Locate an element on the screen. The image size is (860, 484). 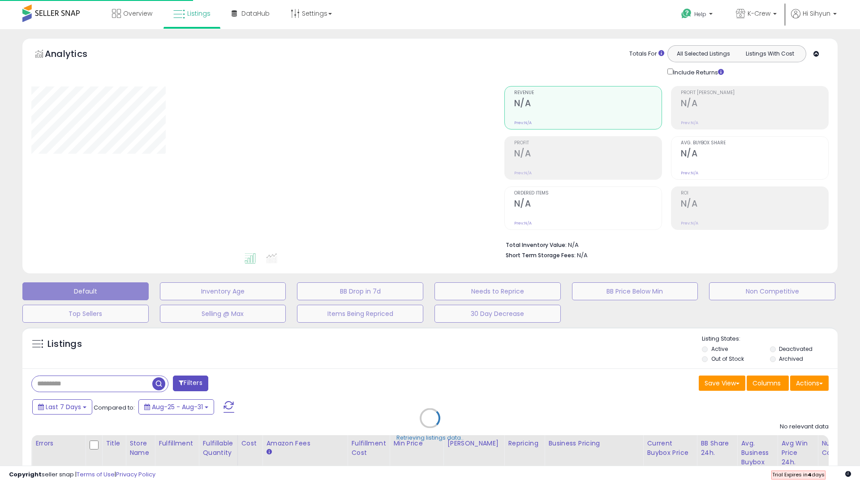
span: N/A is located at coordinates (582, 255).